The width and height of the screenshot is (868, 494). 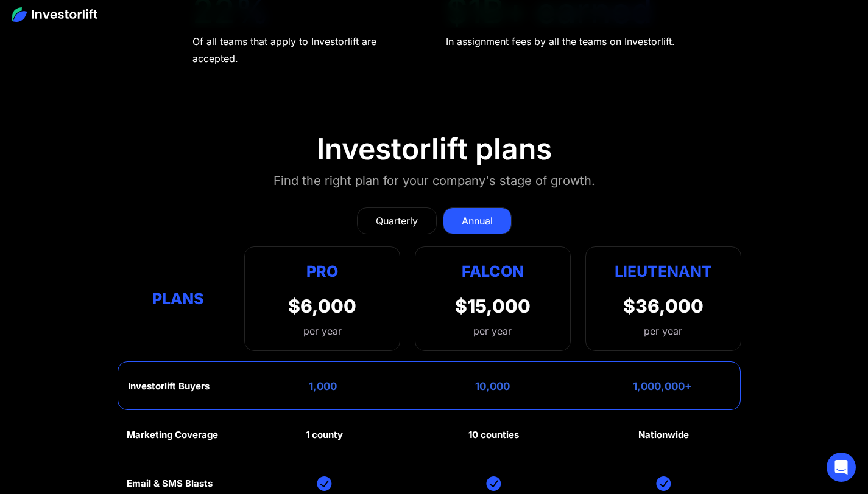 What do you see at coordinates (493, 306) in the screenshot?
I see `div: $15,000` at bounding box center [493, 306].